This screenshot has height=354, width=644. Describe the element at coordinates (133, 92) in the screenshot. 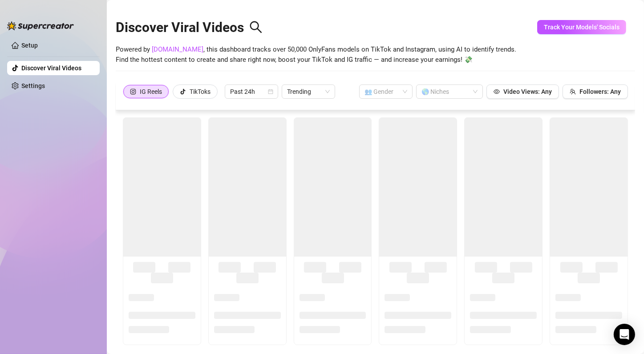

I see `span: instagram` at that location.